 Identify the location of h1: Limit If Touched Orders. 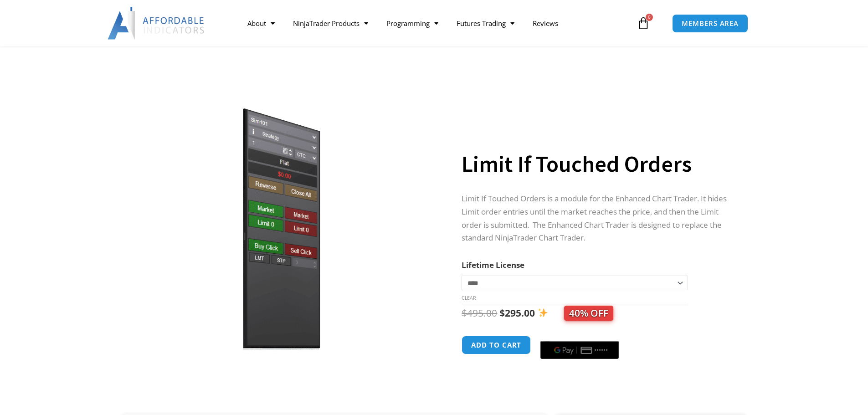
(595, 164).